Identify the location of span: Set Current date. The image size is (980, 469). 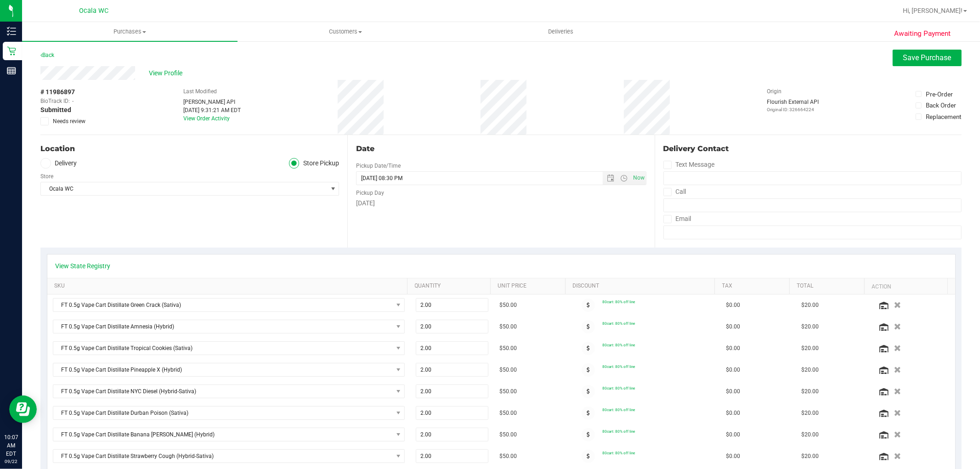
(638, 178).